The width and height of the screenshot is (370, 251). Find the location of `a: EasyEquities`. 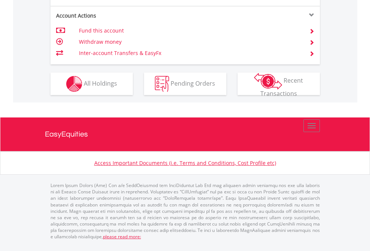

a: EasyEquities is located at coordinates (185, 134).